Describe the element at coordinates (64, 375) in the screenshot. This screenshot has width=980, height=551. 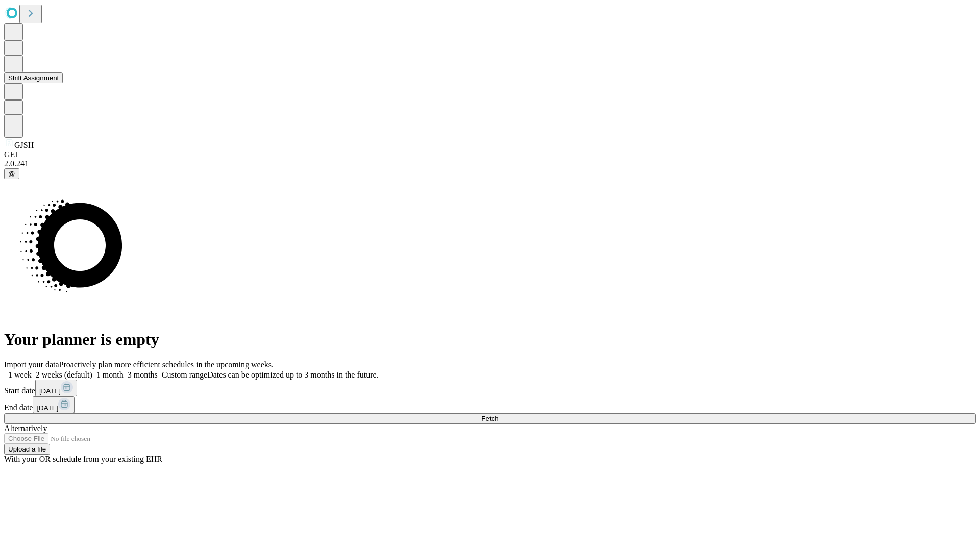
I see `span: 2 weeks (default)` at that location.